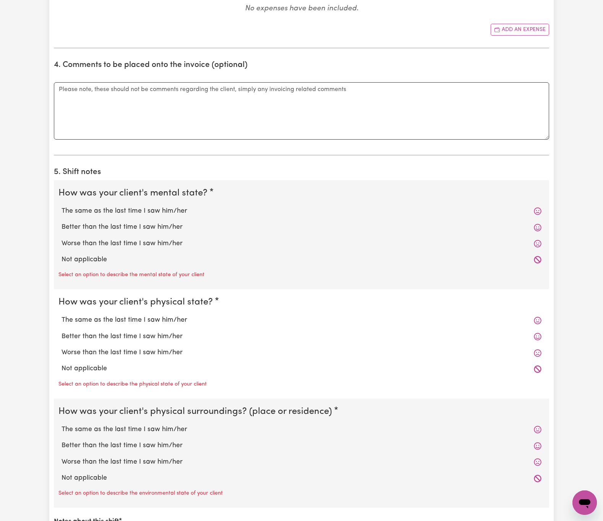 The width and height of the screenshot is (603, 521). What do you see at coordinates (520, 29) in the screenshot?
I see `button: Add another expense` at bounding box center [520, 29].